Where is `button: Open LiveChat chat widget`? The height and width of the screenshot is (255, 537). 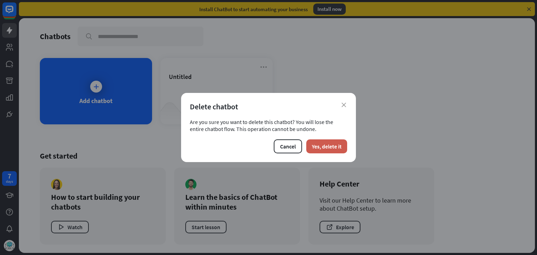
button: Open LiveChat chat widget is located at coordinates (16, 13).